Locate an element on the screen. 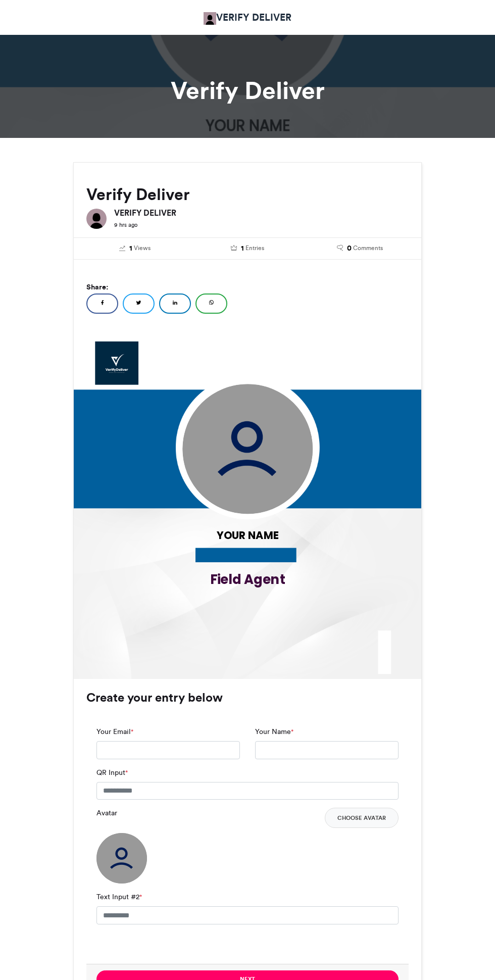  h1: Verify Deliver is located at coordinates (247, 91).